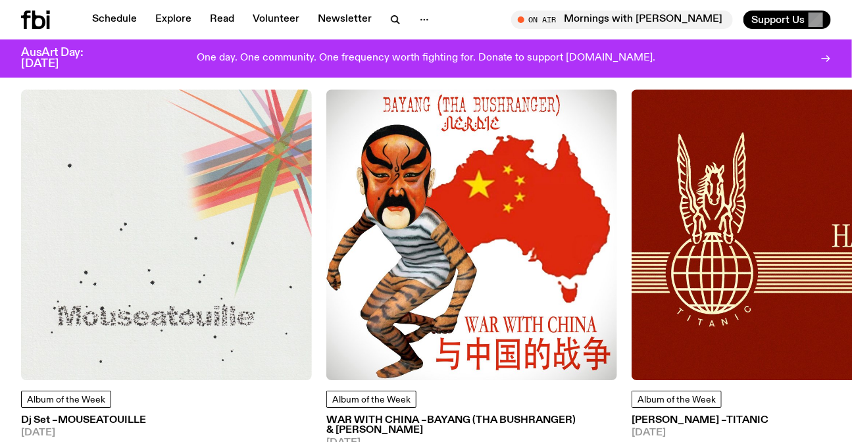 Image resolution: width=852 pixels, height=442 pixels. Describe the element at coordinates (166, 420) in the screenshot. I see `h3: Dj Set –` at that location.